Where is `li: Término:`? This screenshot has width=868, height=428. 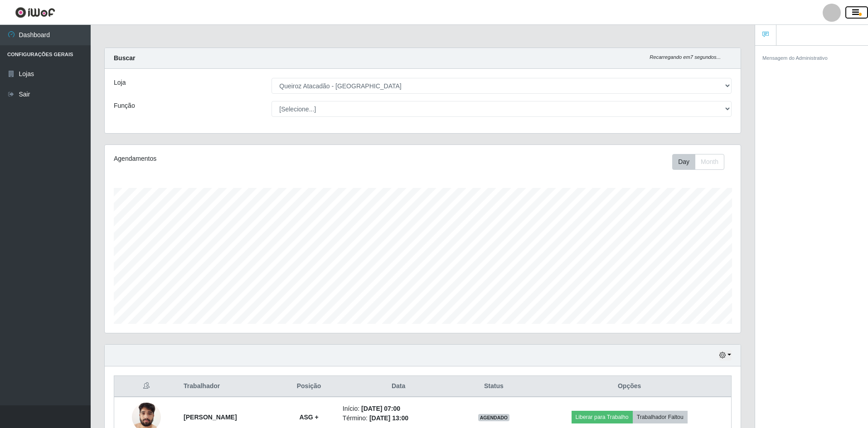 li: Término: is located at coordinates (399, 418).